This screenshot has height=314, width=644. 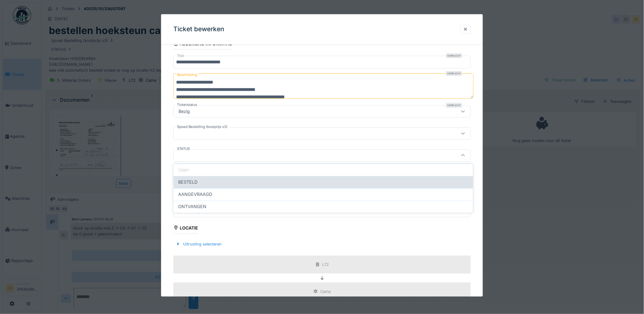 I want to click on label: Ticketstatus, so click(x=187, y=105).